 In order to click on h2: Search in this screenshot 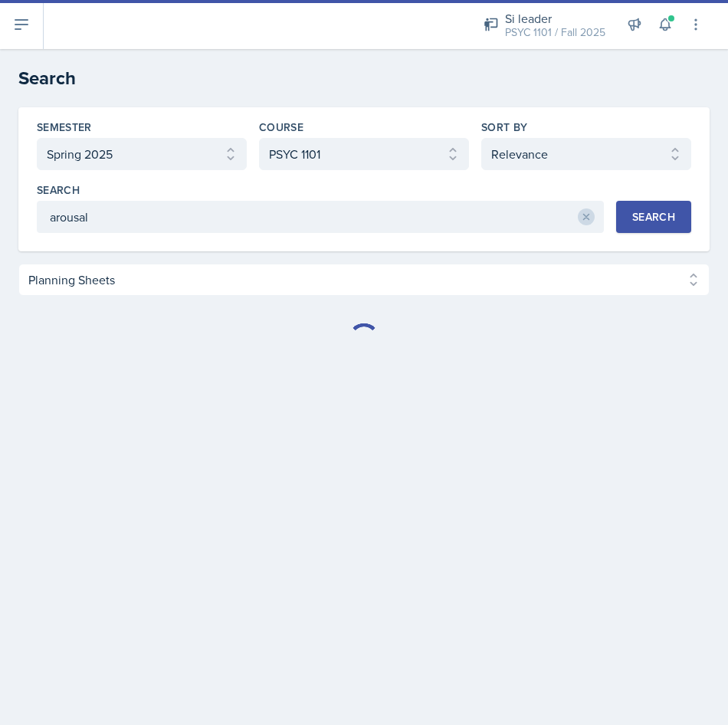, I will do `click(364, 79)`.